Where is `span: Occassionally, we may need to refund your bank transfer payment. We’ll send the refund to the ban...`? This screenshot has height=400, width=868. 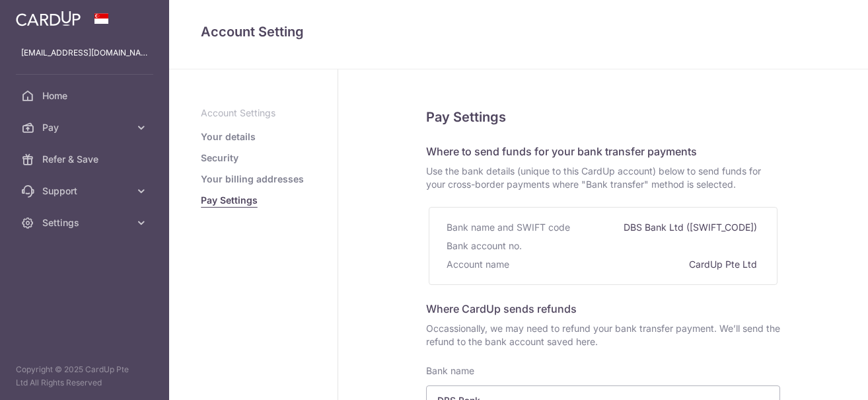
span: Occassionally, we may need to refund your bank transfer payment. We’ll send the refund to the ban... is located at coordinates (603, 335).